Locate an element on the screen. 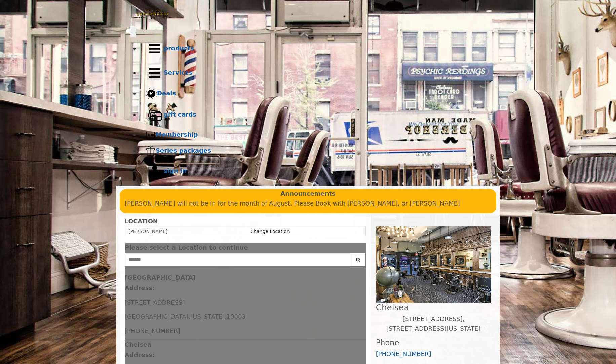  img: Products is located at coordinates (155, 48).